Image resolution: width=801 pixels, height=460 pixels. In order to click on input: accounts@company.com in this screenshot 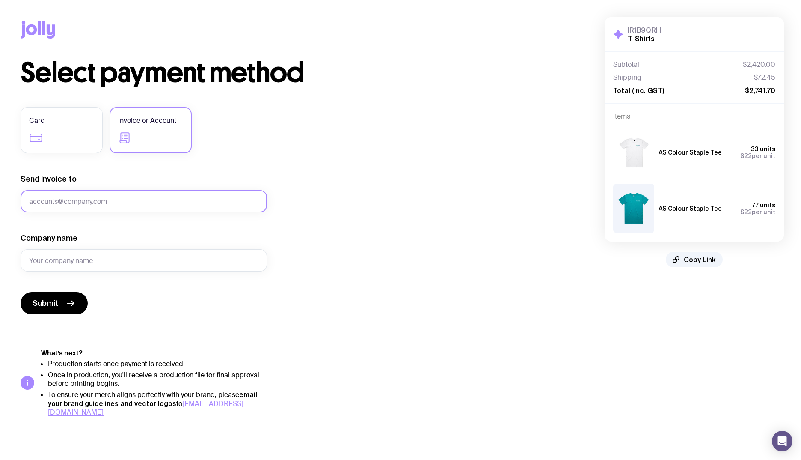, I will do `click(144, 201)`.